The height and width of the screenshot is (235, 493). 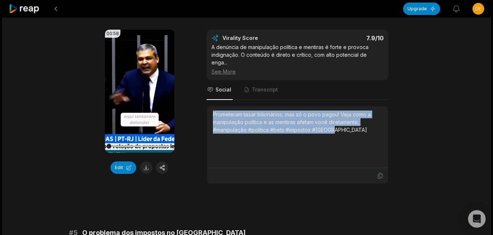 I want to click on div: A denúncia de manipulação política e mentiras é forte e provoca indignação. O conteúdo é direto e..., so click(x=297, y=59).